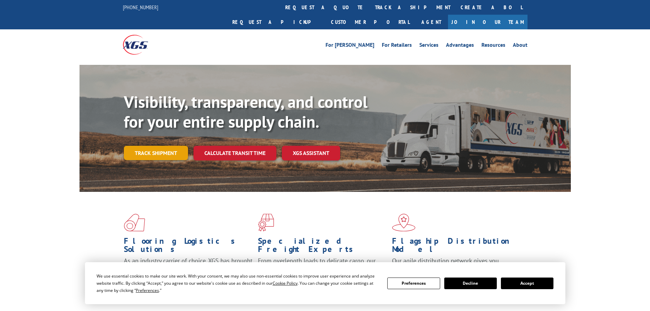 Image resolution: width=650 pixels, height=311 pixels. What do you see at coordinates (147, 290) in the screenshot?
I see `span: Preferences` at bounding box center [147, 290].